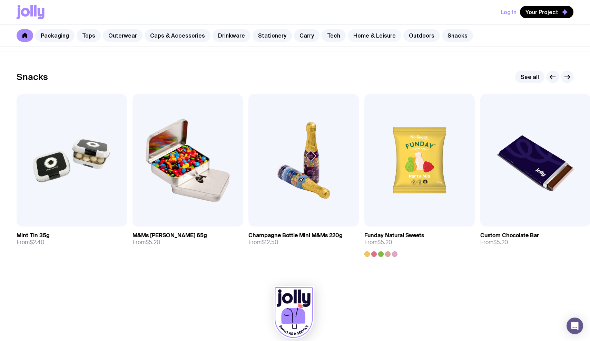 The image size is (590, 341). Describe the element at coordinates (422, 36) in the screenshot. I see `a: Outdoors` at that location.